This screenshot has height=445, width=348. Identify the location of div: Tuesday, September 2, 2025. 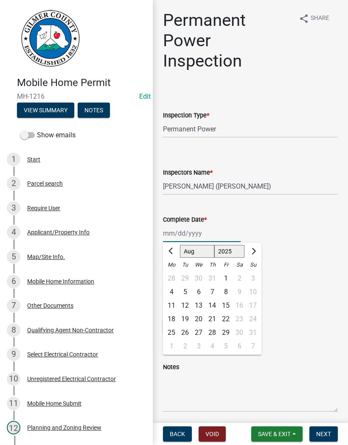
(185, 346).